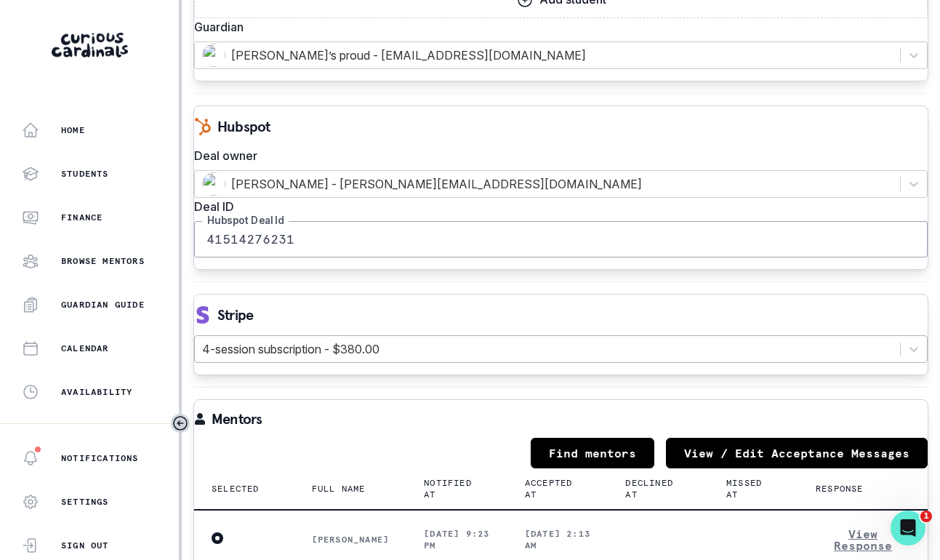 The image size is (940, 560). I want to click on label: Deal ID, so click(556, 207).